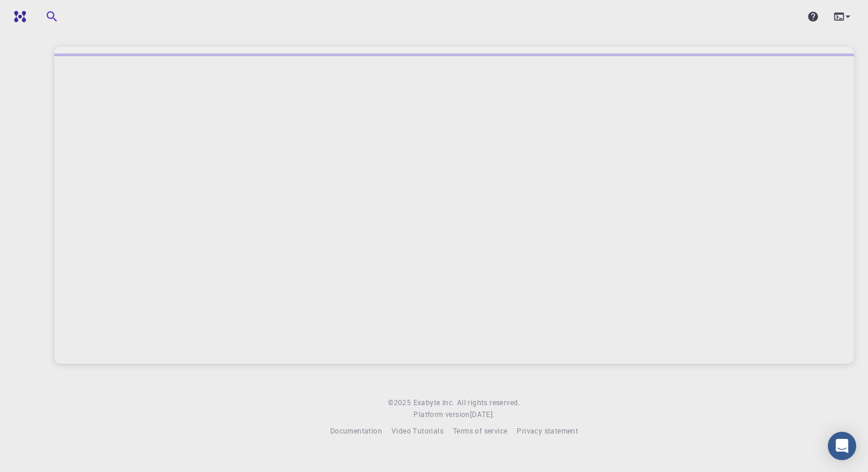  What do you see at coordinates (356, 431) in the screenshot?
I see `span: Documentation` at bounding box center [356, 431].